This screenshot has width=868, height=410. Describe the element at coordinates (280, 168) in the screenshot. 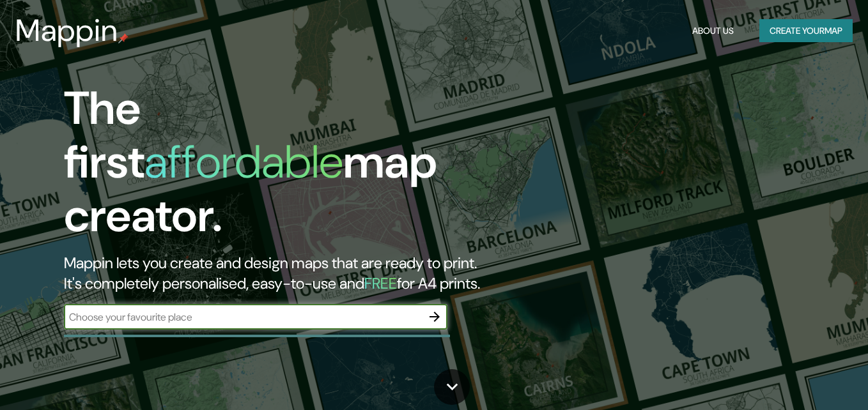

I see `h1: The first map creator.` at that location.